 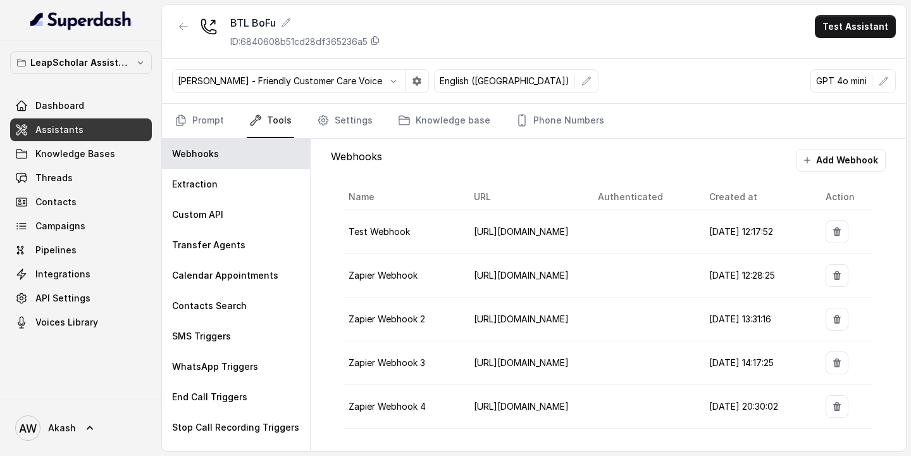 I want to click on span: Threads, so click(x=54, y=178).